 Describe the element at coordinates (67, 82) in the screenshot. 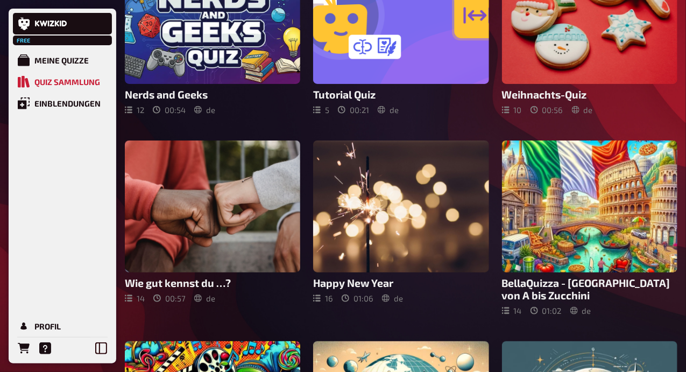

I see `div: Quiz Sammlung` at that location.